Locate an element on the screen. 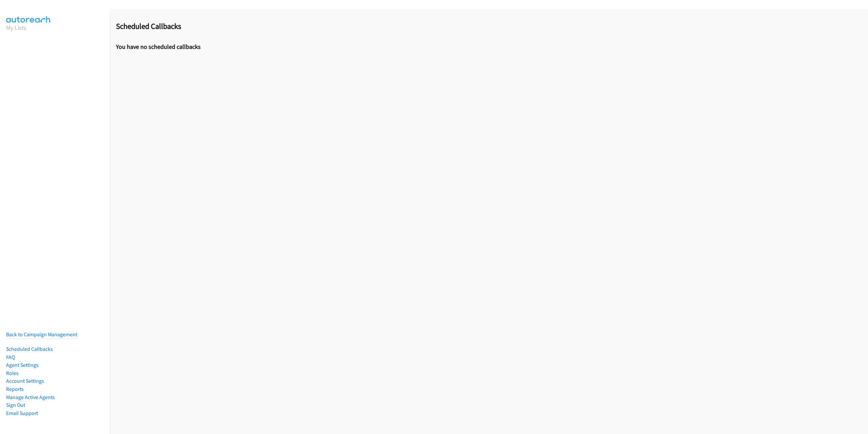 This screenshot has width=868, height=434. a: Account Settings is located at coordinates (25, 381).